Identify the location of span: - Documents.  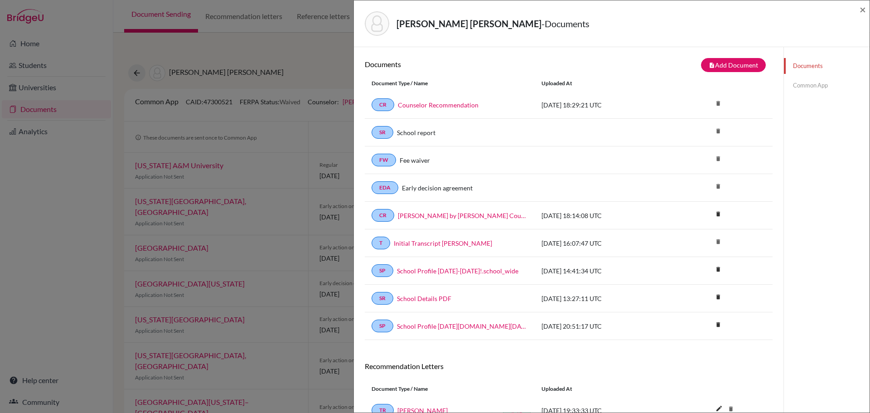
(566, 24).